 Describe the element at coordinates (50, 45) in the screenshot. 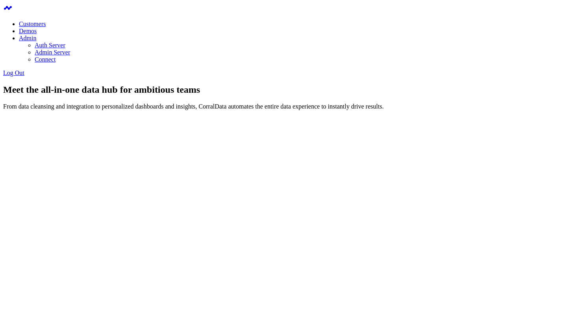

I see `a: Auth Server` at that location.